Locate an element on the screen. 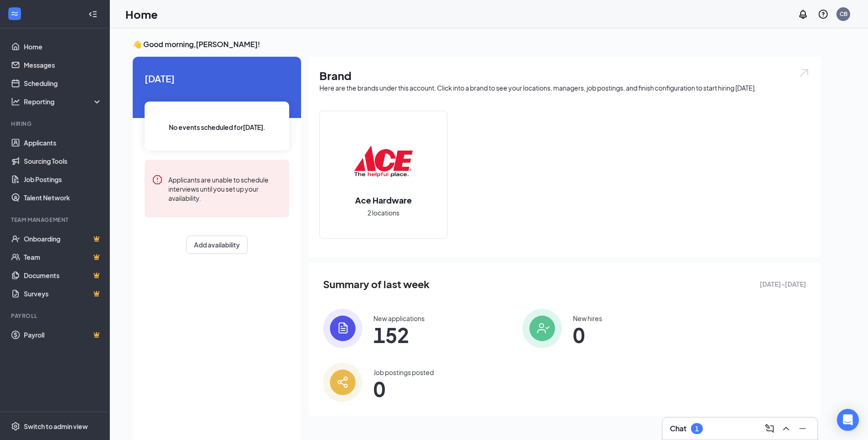  img: Ace Hardware is located at coordinates (383, 161).